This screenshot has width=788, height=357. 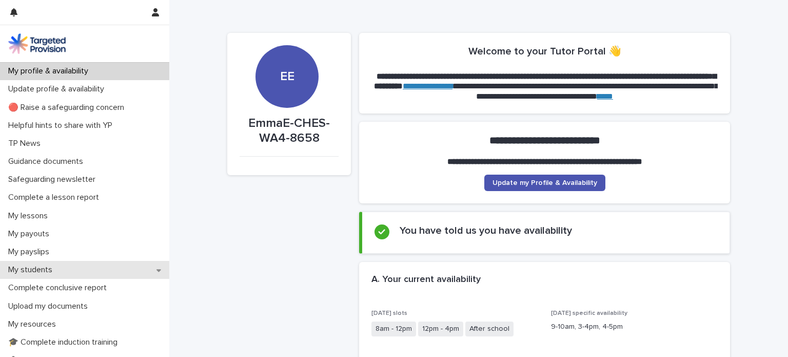 What do you see at coordinates (31, 234) in the screenshot?
I see `p: My payouts` at bounding box center [31, 234].